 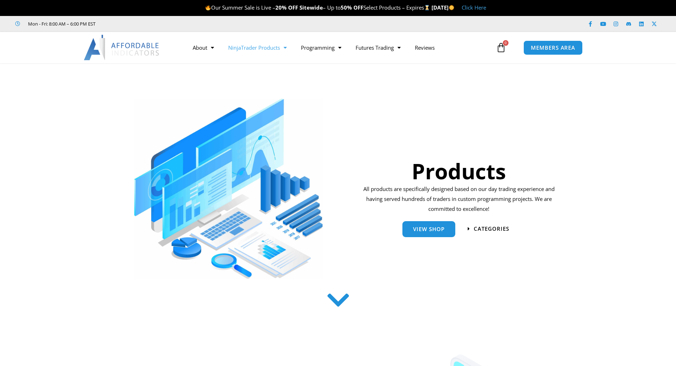 What do you see at coordinates (287, 7) in the screenshot?
I see `strong: 20% OFF` at bounding box center [287, 7].